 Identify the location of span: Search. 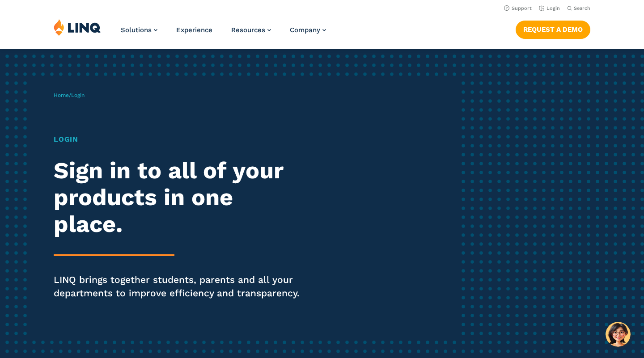
(582, 8).